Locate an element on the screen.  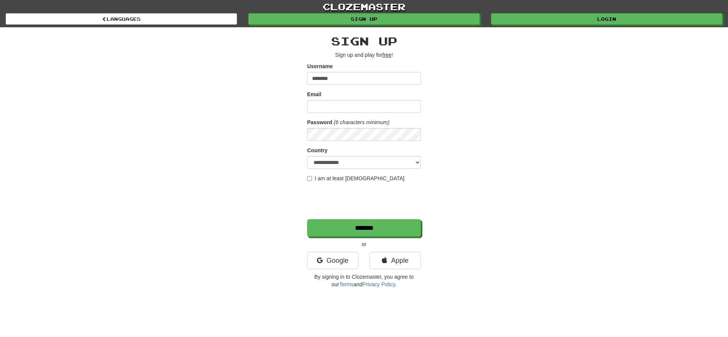
a: Privacy Policy is located at coordinates (379, 285).